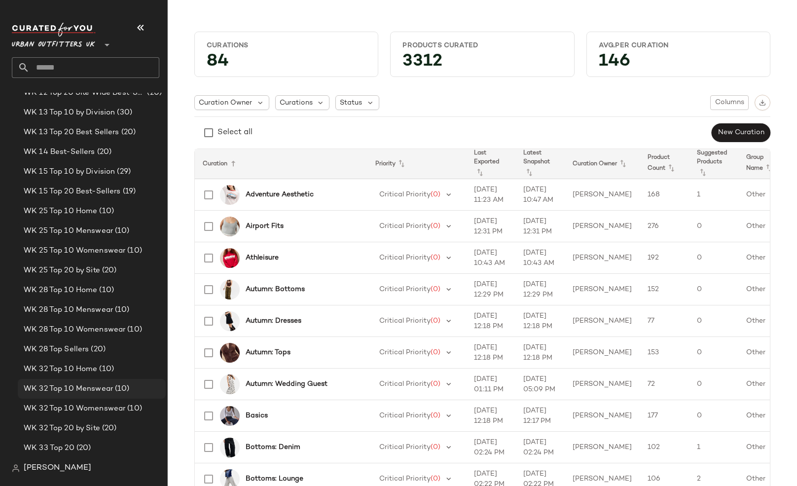 The image size is (797, 486). Describe the element at coordinates (664, 447) in the screenshot. I see `td: 102` at that location.